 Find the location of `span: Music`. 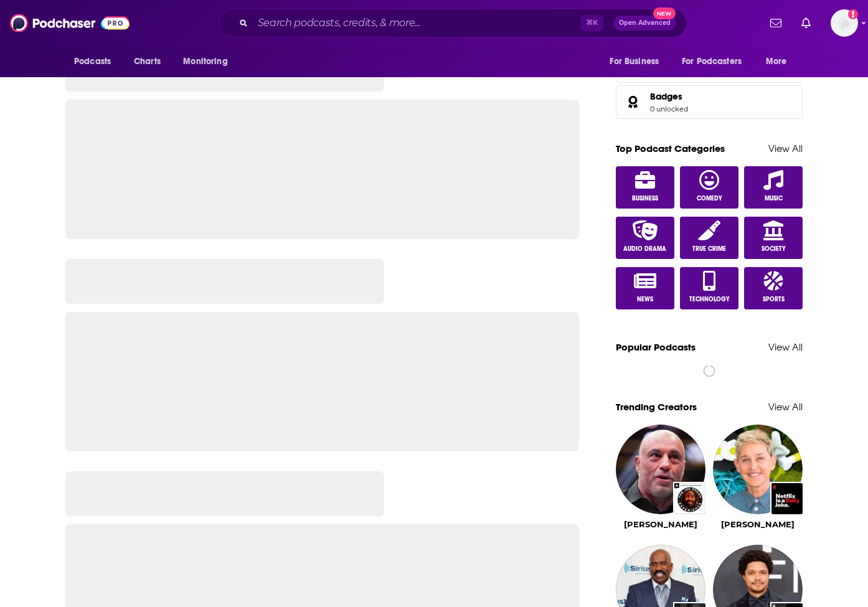

span: Music is located at coordinates (774, 199).